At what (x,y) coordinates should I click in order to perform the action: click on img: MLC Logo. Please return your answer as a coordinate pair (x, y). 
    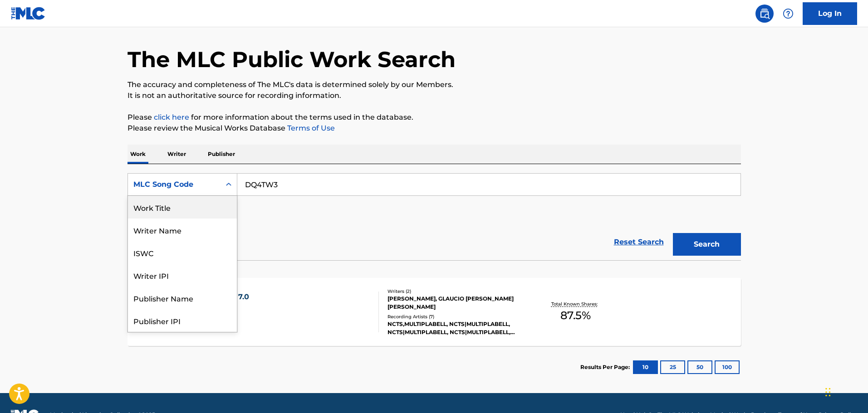
    Looking at the image, I should click on (28, 13).